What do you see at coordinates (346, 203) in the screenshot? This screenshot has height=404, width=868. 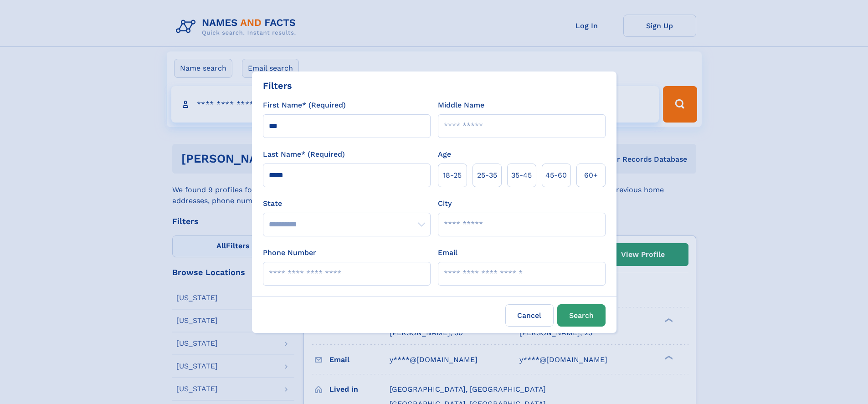 I see `label: State` at bounding box center [346, 203].